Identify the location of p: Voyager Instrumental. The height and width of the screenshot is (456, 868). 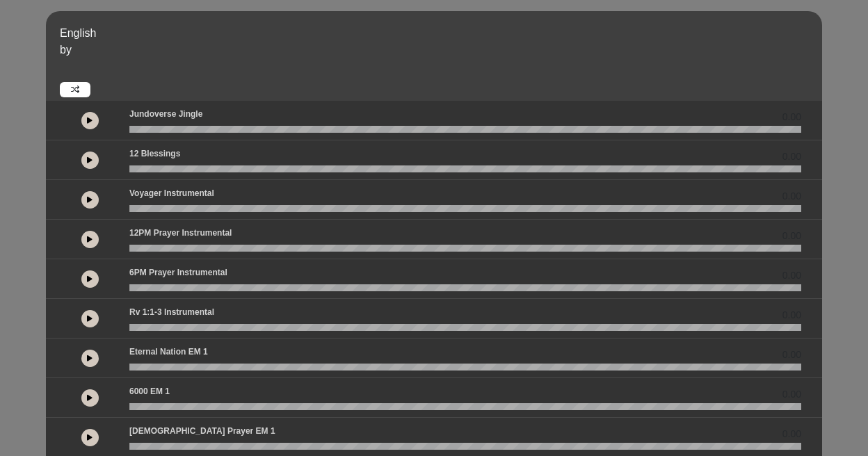
(172, 194).